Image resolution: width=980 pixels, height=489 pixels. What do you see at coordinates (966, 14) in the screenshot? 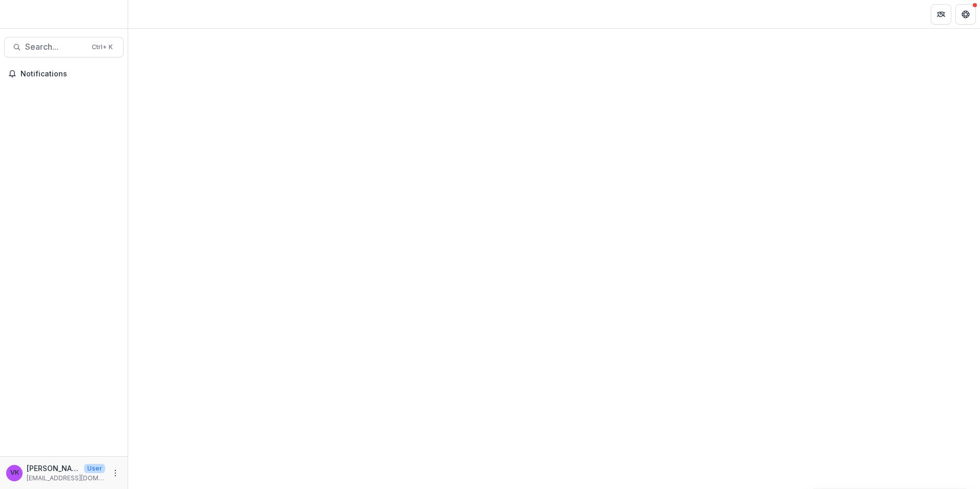
I see `button: Get Help` at bounding box center [966, 14].